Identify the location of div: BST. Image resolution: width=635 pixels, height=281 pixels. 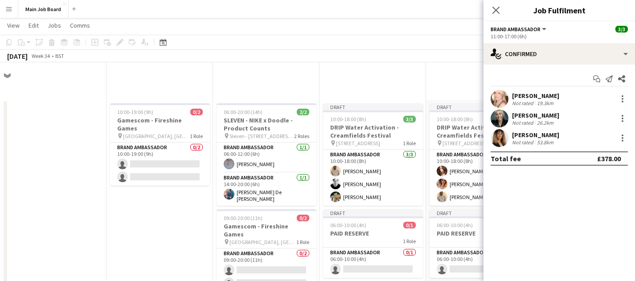
(60, 56).